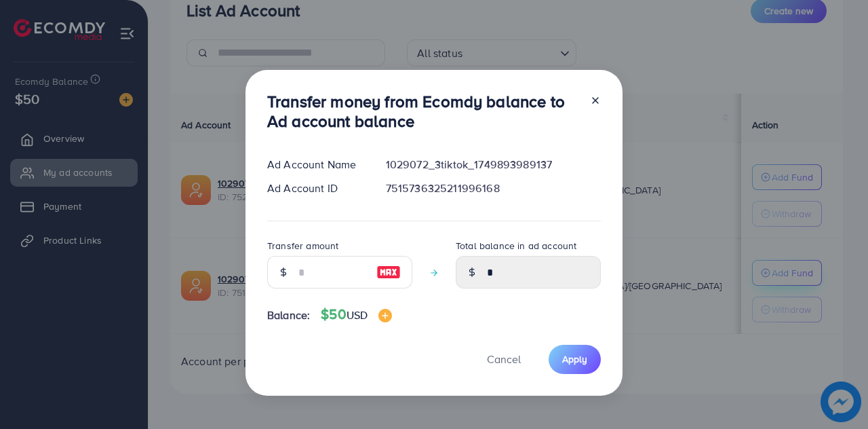 This screenshot has width=868, height=429. Describe the element at coordinates (493, 188) in the screenshot. I see `div: 7515736325211996168` at that location.